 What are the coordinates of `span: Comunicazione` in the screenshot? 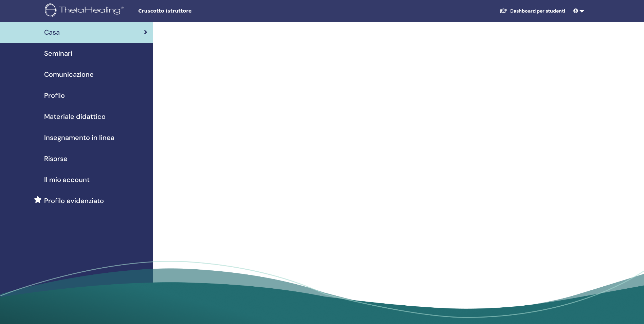 It's located at (69, 74).